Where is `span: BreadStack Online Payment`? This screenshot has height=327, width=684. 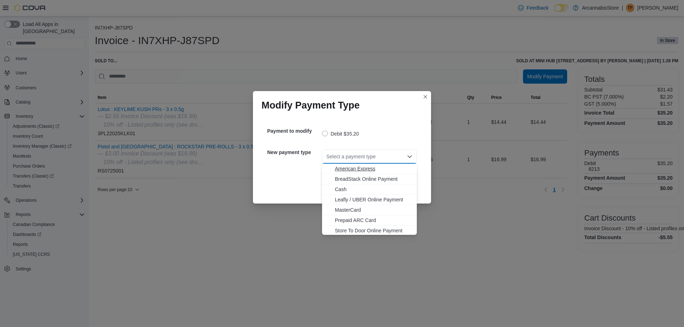
span: BreadStack Online Payment is located at coordinates (374, 179).